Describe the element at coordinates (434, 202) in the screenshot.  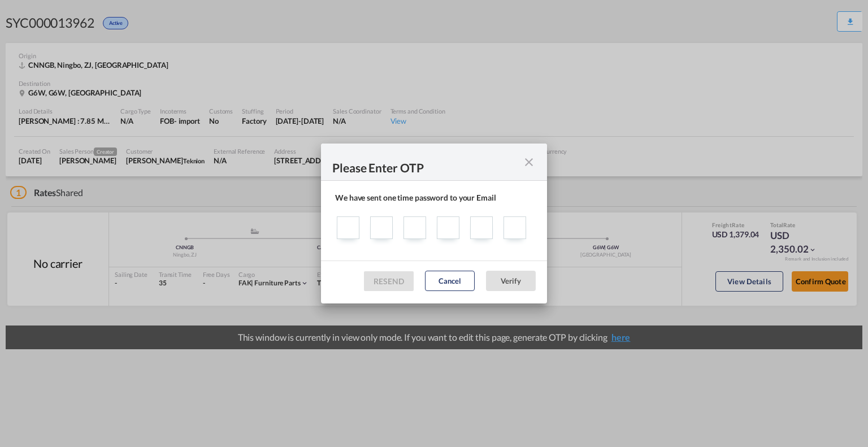
I see `div: We have sent one time password to your Email` at that location.